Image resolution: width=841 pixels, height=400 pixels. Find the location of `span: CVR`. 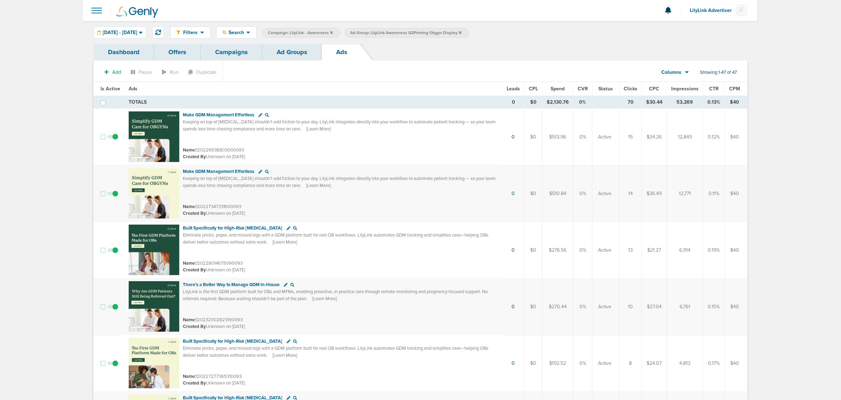

span: CVR is located at coordinates (583, 89).